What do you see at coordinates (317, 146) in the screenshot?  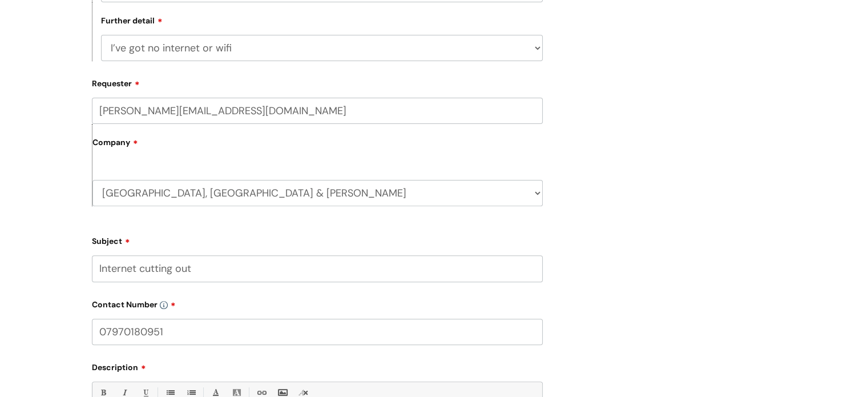 I see `label: Company` at bounding box center [317, 146].